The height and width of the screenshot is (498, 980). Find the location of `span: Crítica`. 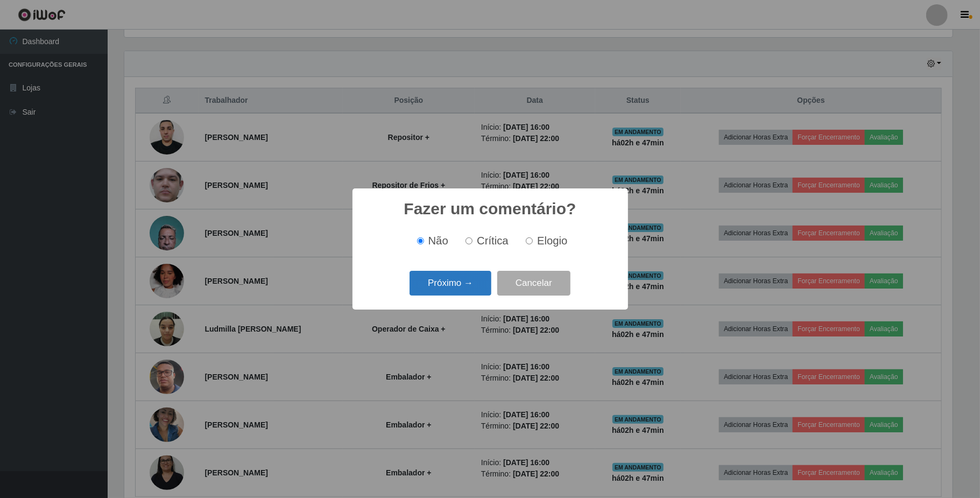

span: Crítica is located at coordinates (492, 240).